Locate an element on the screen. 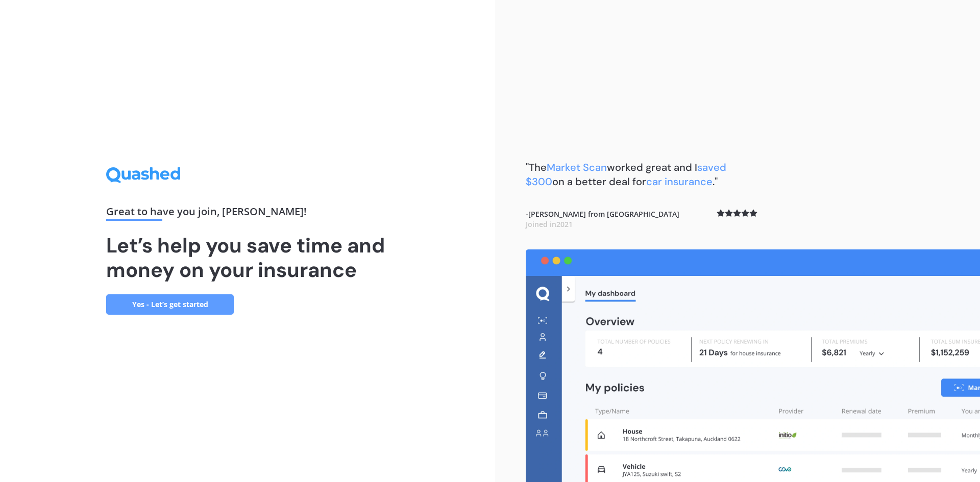  img: dashboard.webp is located at coordinates (753, 366).